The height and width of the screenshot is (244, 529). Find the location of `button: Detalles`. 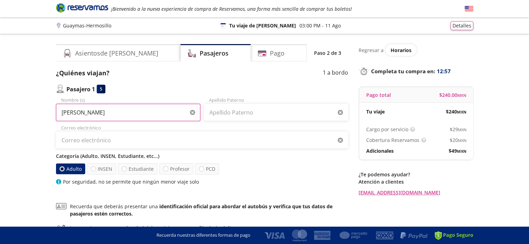

button: Detalles is located at coordinates (462, 26).